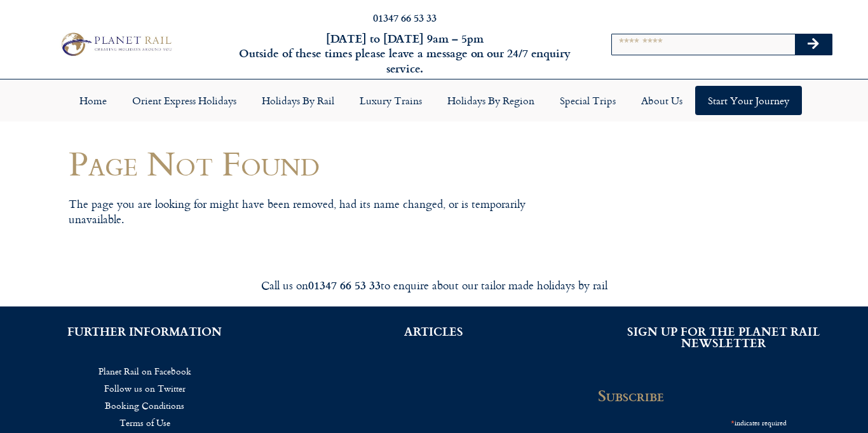 Image resolution: width=868 pixels, height=433 pixels. Describe the element at coordinates (491, 100) in the screenshot. I see `a: Holidays by Region` at that location.